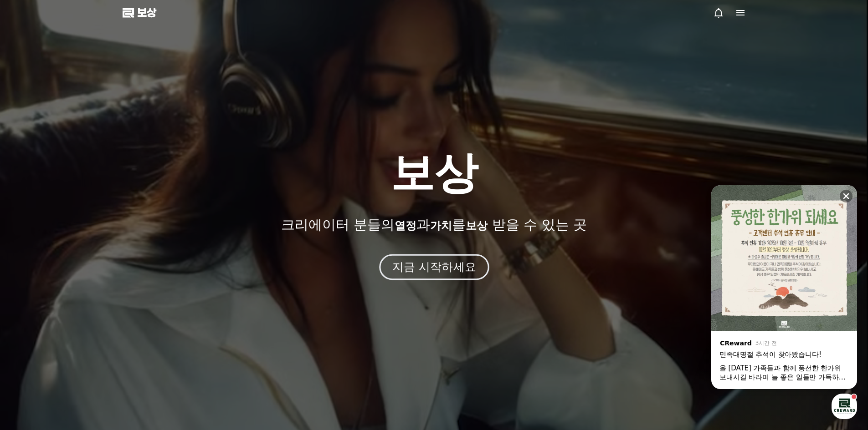 The image size is (868, 430). What do you see at coordinates (423, 224) in the screenshot?
I see `font: 과` at bounding box center [423, 224].